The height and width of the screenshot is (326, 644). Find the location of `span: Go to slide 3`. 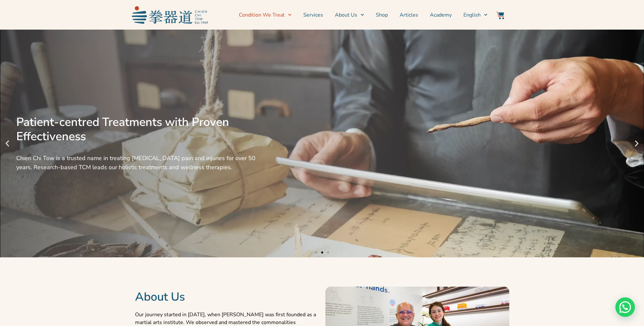

span: Go to slide 3 is located at coordinates (329, 253).